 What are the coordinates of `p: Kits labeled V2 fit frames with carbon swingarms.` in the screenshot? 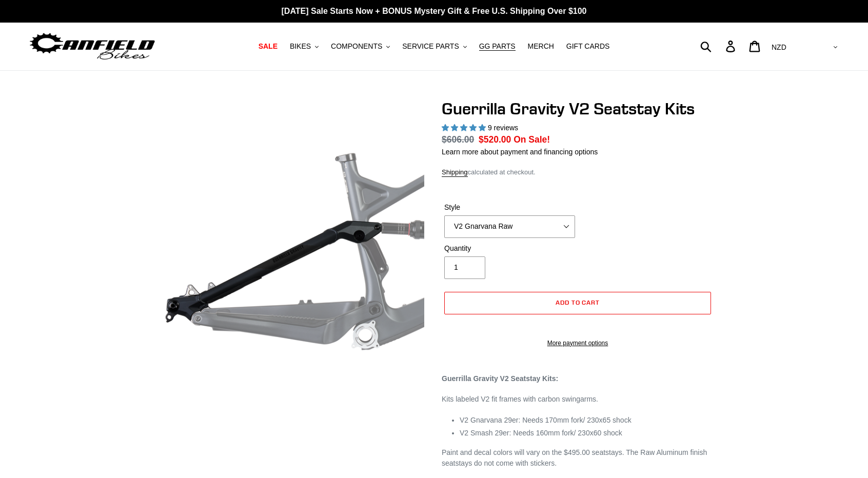 It's located at (578, 399).